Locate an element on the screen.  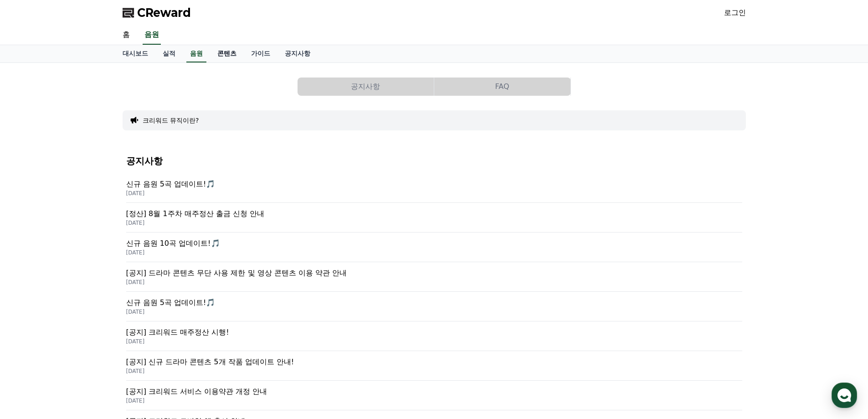
button: FAQ is located at coordinates (502, 86).